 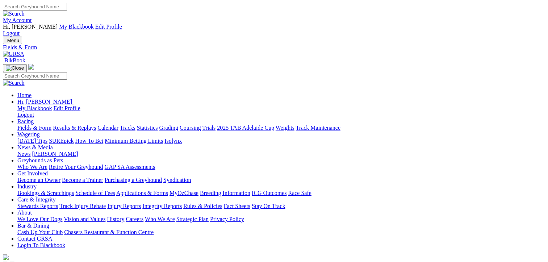 What do you see at coordinates (95, 193) in the screenshot?
I see `a: Schedule of Fees` at bounding box center [95, 193].